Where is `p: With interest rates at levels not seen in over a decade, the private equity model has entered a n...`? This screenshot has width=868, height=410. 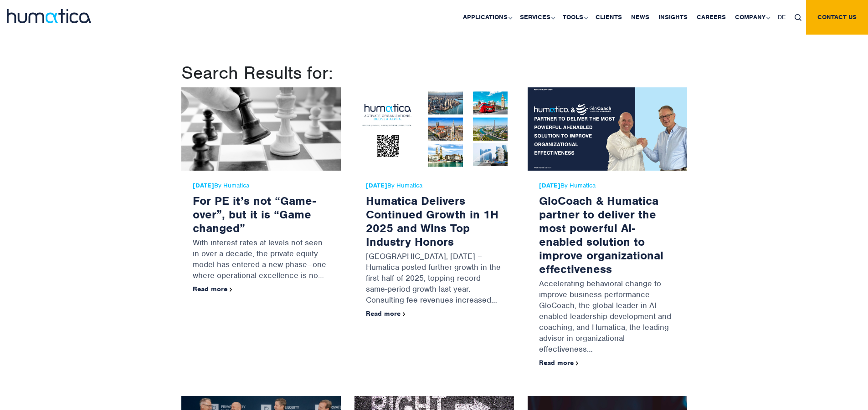 p: With interest rates at levels not seen in over a decade, the private equity model has entered a n... is located at coordinates (262, 260).